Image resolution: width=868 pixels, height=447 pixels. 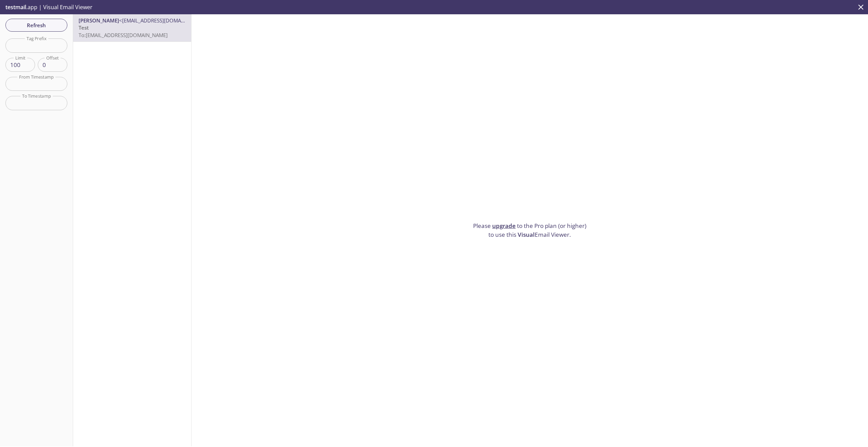 I want to click on span: Test, so click(x=84, y=27).